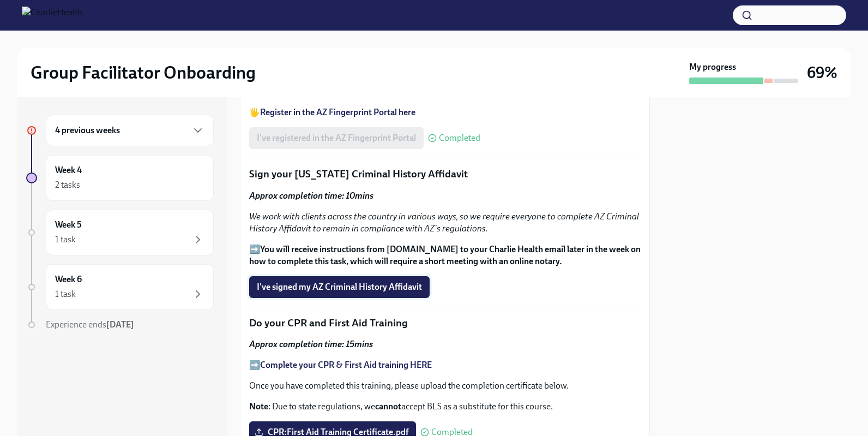 This screenshot has height=447, width=868. I want to click on h6: Week 6, so click(68, 280).